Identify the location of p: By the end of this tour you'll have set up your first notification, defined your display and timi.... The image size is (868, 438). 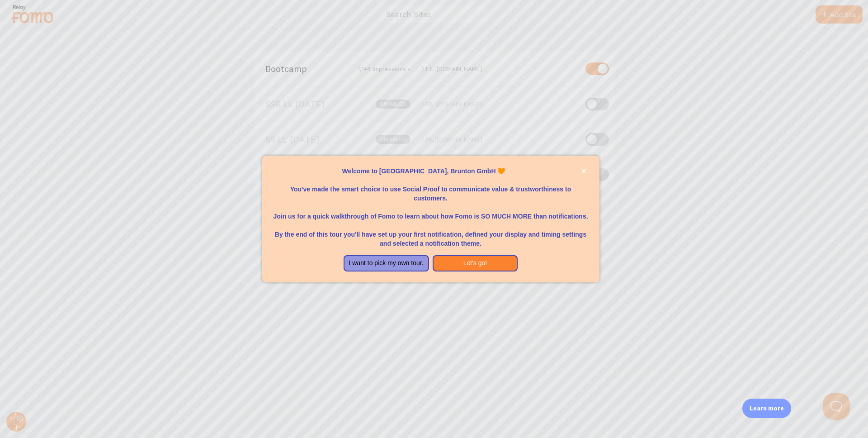
(431, 234).